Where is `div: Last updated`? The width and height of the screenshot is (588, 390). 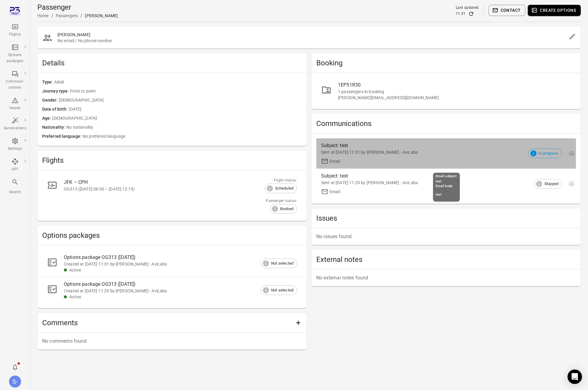
div: Last updated is located at coordinates (467, 8).